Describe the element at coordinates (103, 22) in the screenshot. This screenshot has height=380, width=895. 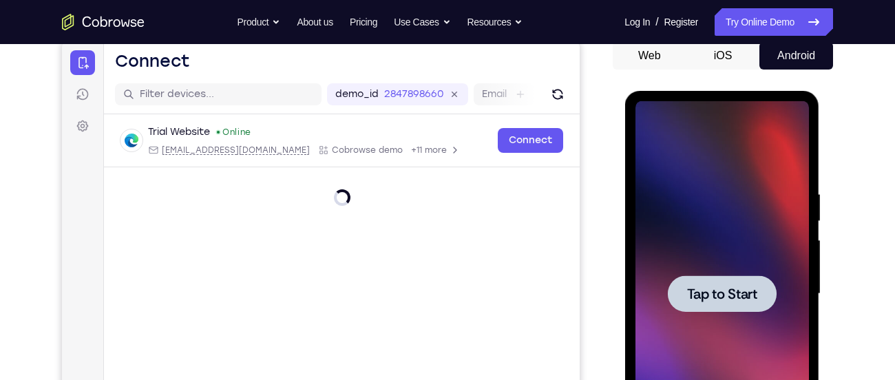
I see `a: Go to the home page` at that location.